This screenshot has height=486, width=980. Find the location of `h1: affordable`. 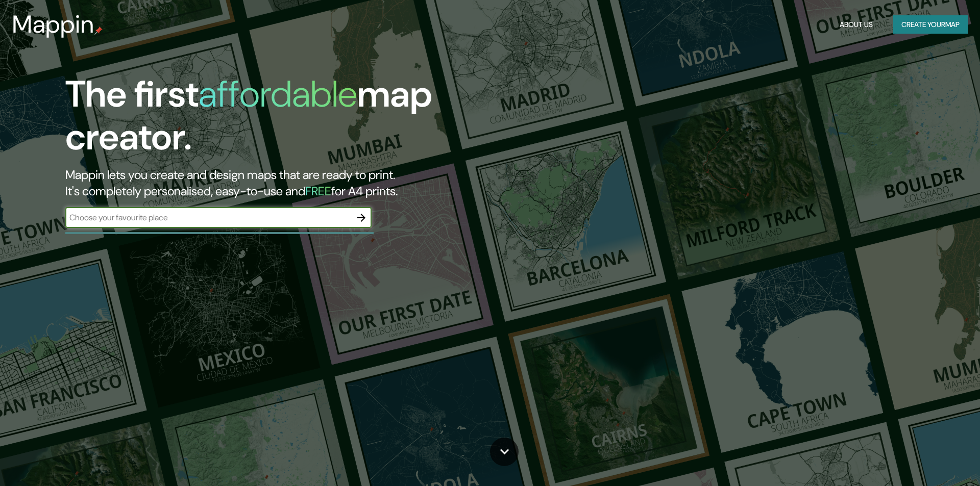

h1: affordable is located at coordinates (278, 94).